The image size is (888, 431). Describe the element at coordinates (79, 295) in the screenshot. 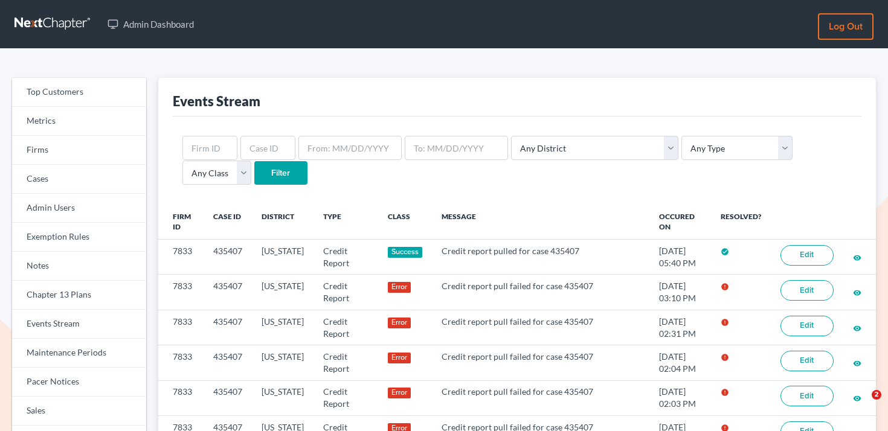

I see `a: Chapter 13 Plans` at that location.